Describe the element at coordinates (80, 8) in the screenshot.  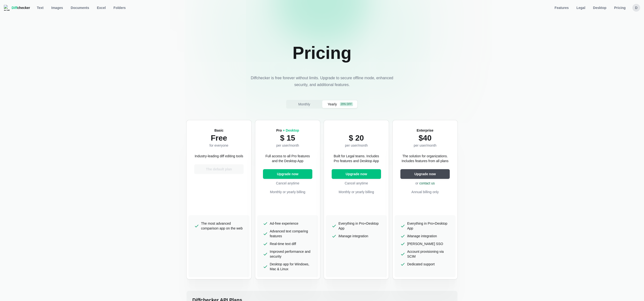
I see `span: Documents` at that location.